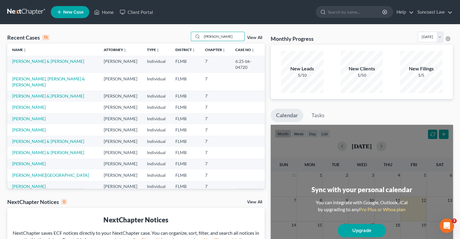  Describe the element at coordinates (287, 115) in the screenshot. I see `a: Calendar` at that location.